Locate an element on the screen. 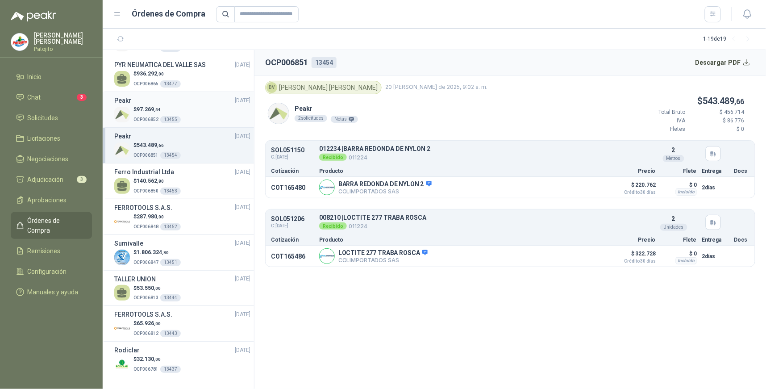 This screenshot has height=389, width=766. div: Recibido is located at coordinates (333, 226).